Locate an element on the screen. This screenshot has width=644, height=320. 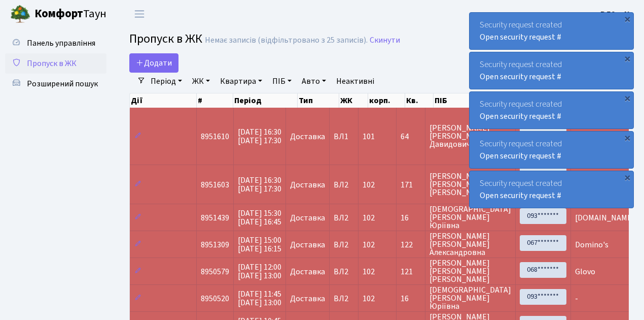
span: 122 is located at coordinates (411, 245).